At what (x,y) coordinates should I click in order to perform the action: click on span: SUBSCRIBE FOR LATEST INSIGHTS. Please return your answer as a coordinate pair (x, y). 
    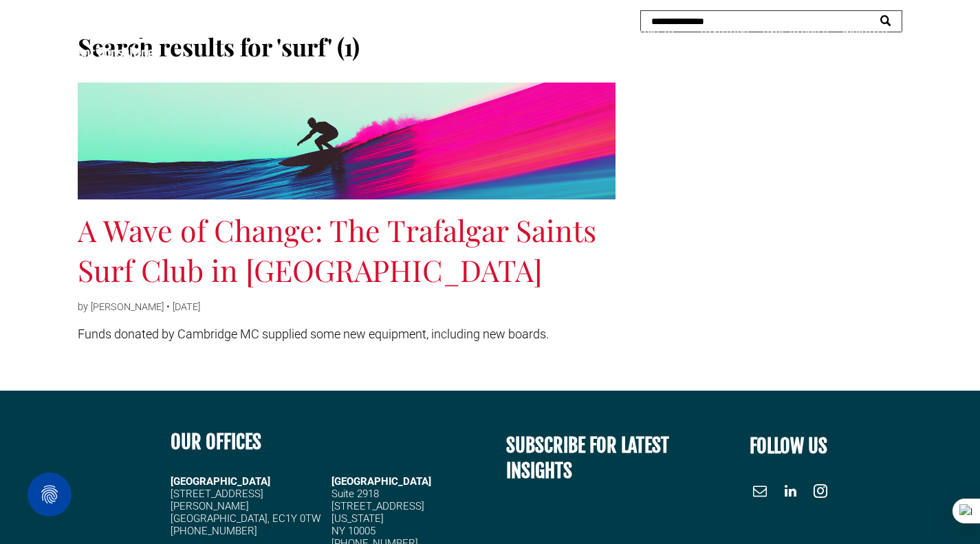
    Looking at the image, I should click on (587, 458).